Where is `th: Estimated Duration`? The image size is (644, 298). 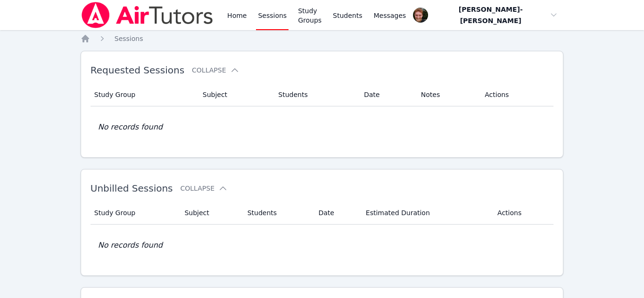 th: Estimated Duration is located at coordinates (426, 213).